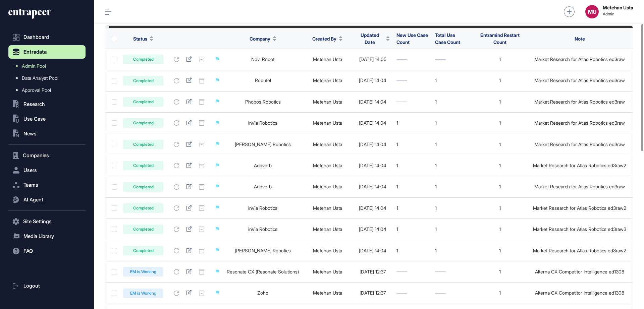  Describe the element at coordinates (373, 38) in the screenshot. I see `button: Updated Date` at that location.